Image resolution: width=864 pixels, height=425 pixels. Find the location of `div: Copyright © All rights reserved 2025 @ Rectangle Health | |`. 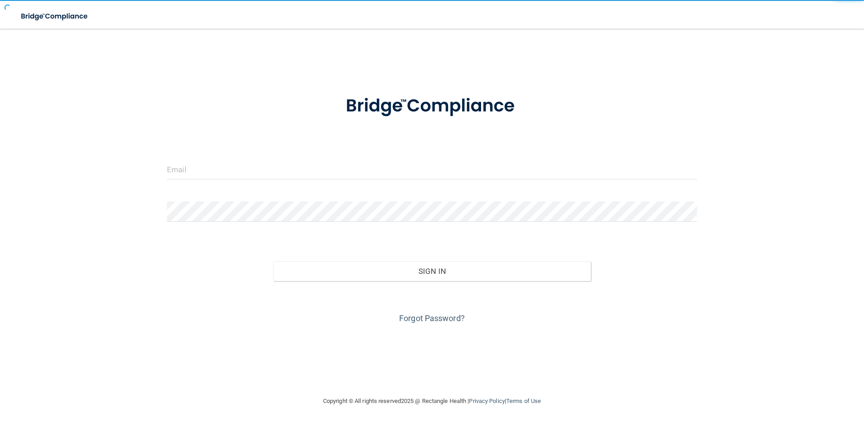

div: Copyright © All rights reserved 2025 @ Rectangle Health | | is located at coordinates (432, 402).